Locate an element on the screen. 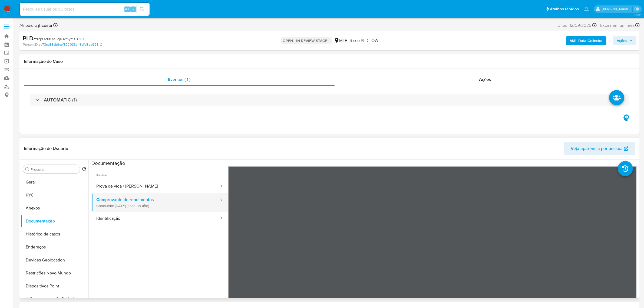 This screenshot has height=308, width=644. button: Dispositivos Point is located at coordinates (54, 286).